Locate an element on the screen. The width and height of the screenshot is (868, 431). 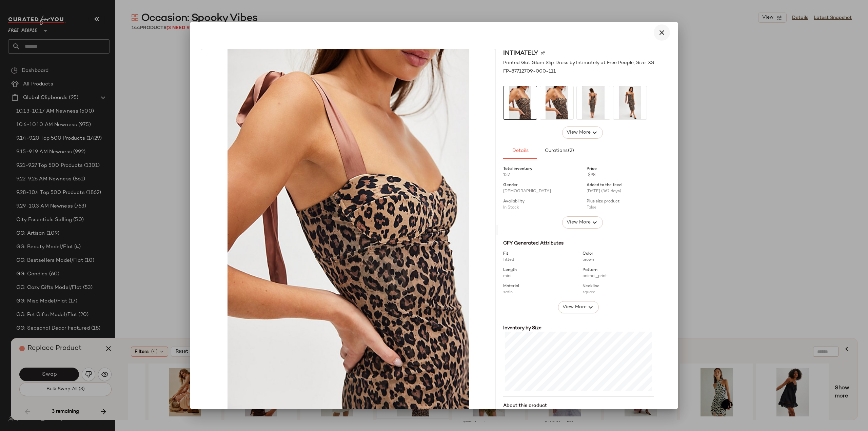
span: FP-87712709-000-111 is located at coordinates (529, 71).